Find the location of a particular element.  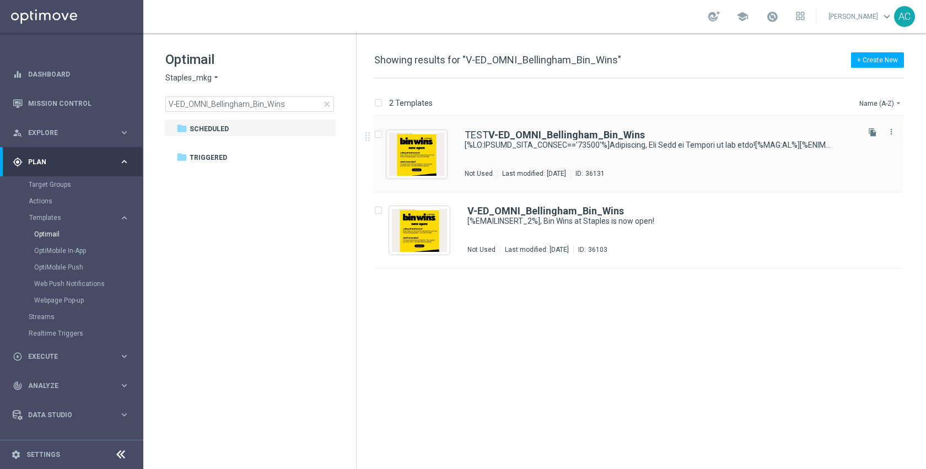

a: [%EMAILINSERT_2%], Bin Wins at Staples is now open! is located at coordinates (649, 221).